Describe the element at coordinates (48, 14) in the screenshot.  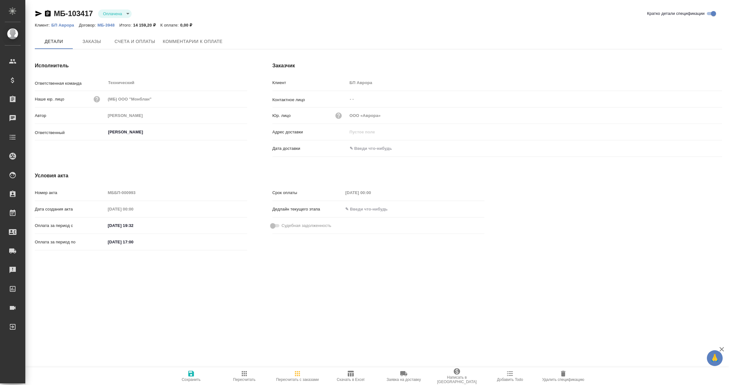
I see `button: Скопировать ссылку` at that location.